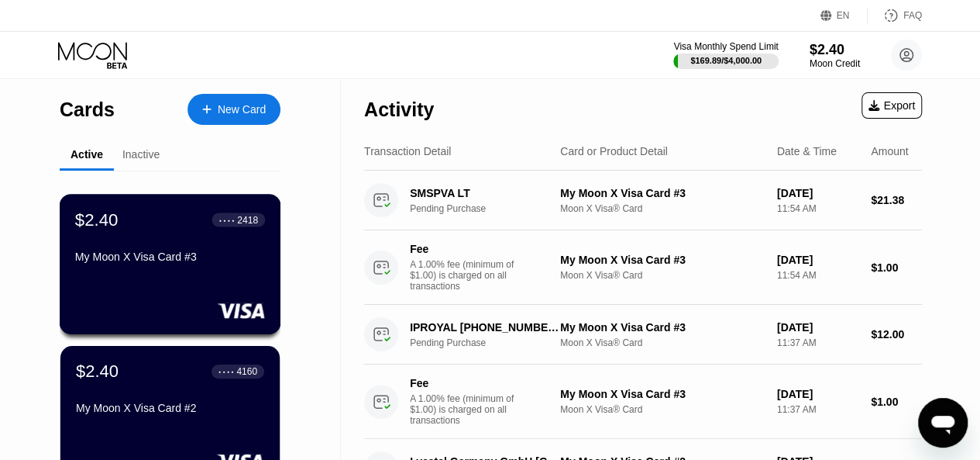 This screenshot has width=980, height=460. I want to click on div: $2.40● ● ● ●2418My Moon X Visa Card #3, so click(169, 264).